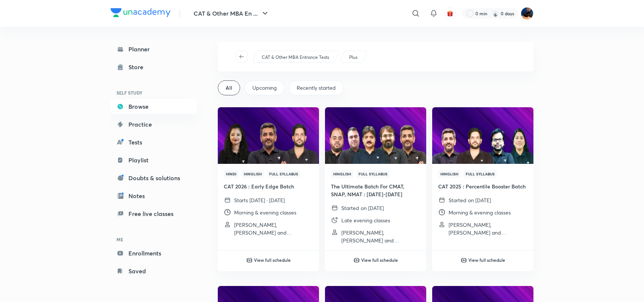 The width and height of the screenshot is (644, 302). Describe the element at coordinates (495, 14) in the screenshot. I see `img: streak` at that location.